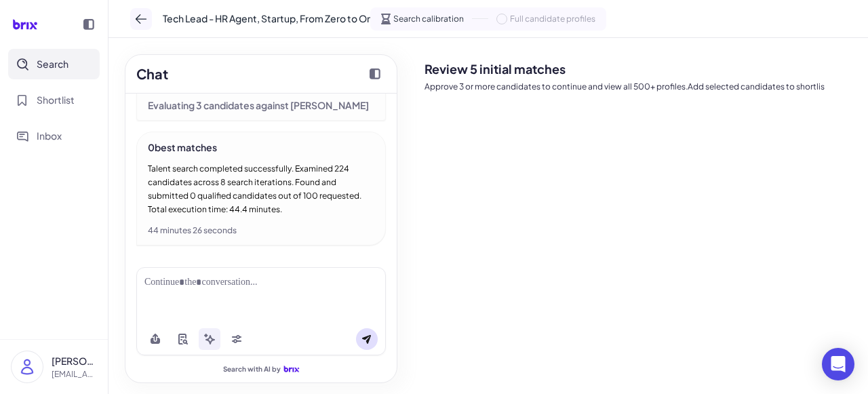 The image size is (868, 394). What do you see at coordinates (838, 364) in the screenshot?
I see `div: Open Intercom Messenger` at bounding box center [838, 364].